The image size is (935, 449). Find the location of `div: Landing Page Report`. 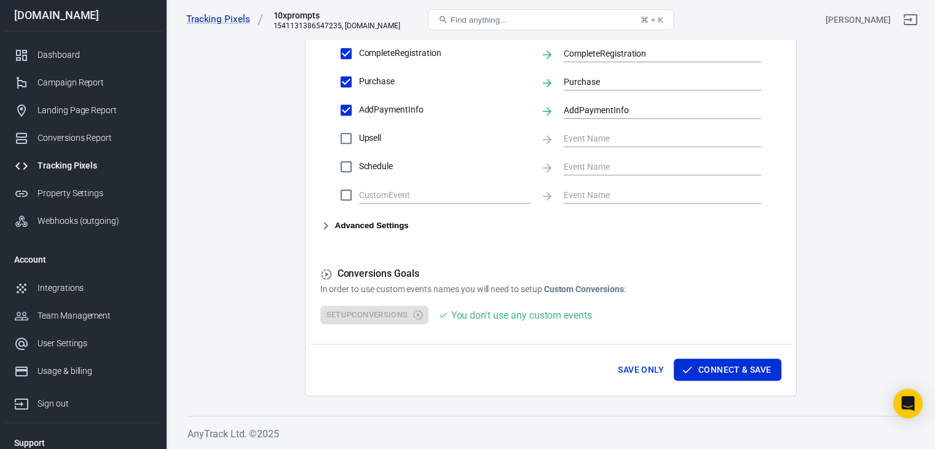

div: Landing Page Report is located at coordinates (95, 110).